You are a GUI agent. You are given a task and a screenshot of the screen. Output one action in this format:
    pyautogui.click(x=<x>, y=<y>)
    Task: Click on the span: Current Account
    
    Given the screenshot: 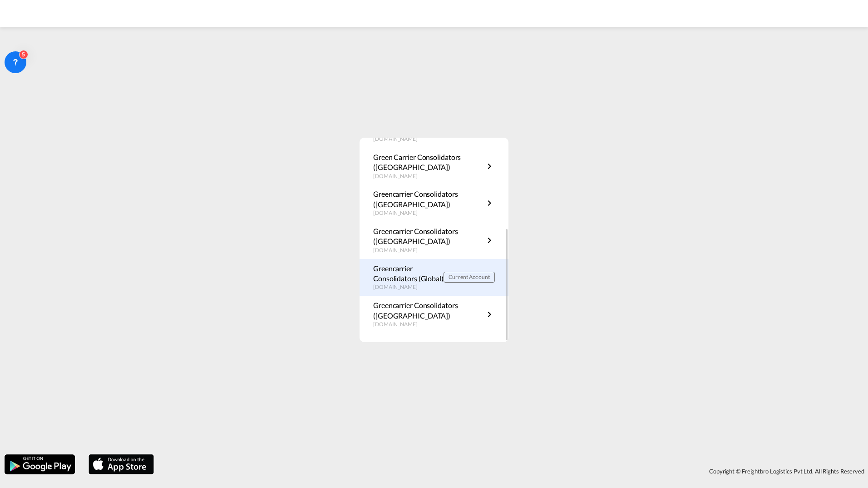 What is the action you would take?
    pyautogui.click(x=469, y=277)
    